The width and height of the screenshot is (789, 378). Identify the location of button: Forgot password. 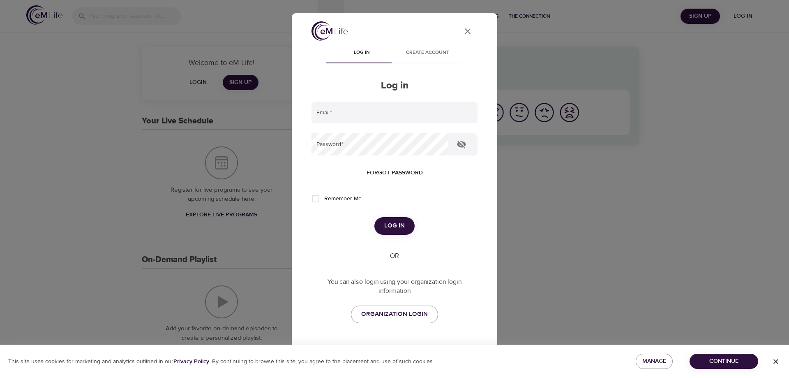
(395, 173).